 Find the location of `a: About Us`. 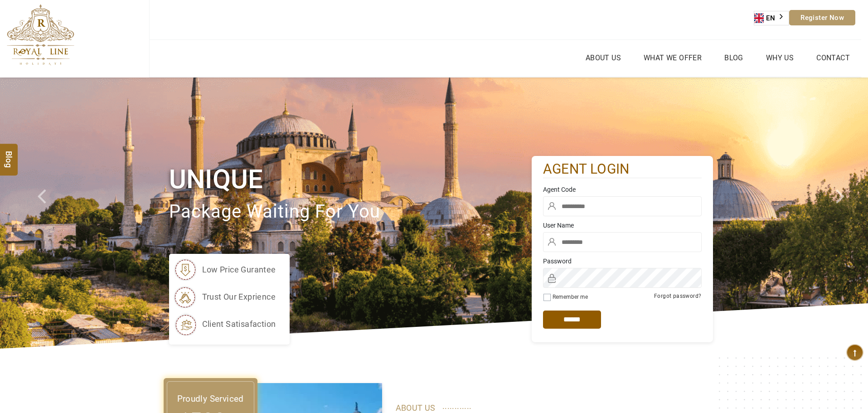

a: About Us is located at coordinates (603, 57).